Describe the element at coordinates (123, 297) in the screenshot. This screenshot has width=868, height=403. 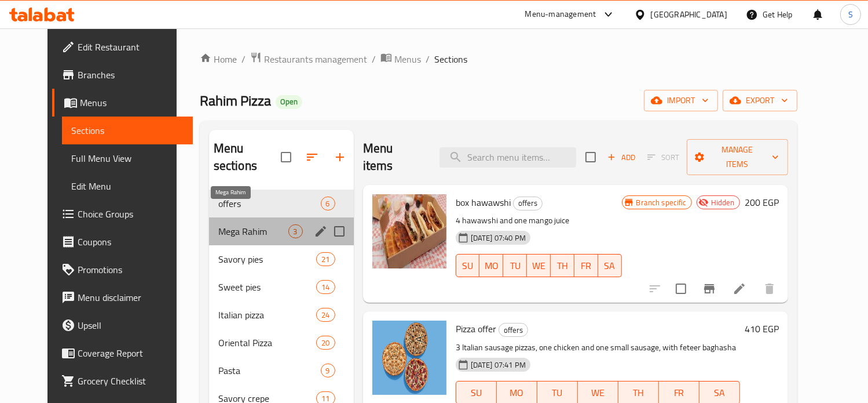
I see `a: Menu disclaimer` at that location.